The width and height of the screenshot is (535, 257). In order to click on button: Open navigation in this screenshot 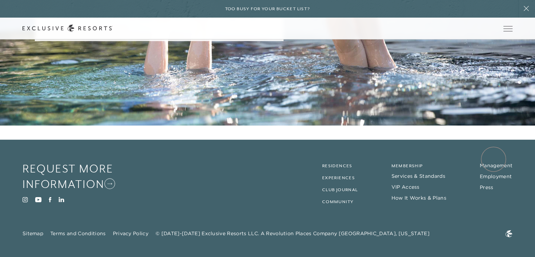, I will do `click(508, 29)`.